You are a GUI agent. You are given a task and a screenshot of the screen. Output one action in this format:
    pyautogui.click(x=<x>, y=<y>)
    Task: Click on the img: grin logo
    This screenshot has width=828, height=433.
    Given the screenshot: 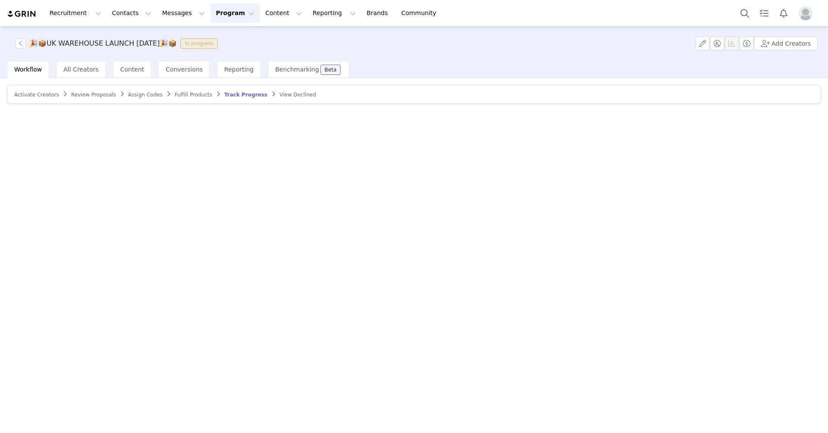 What is the action you would take?
    pyautogui.click(x=22, y=14)
    